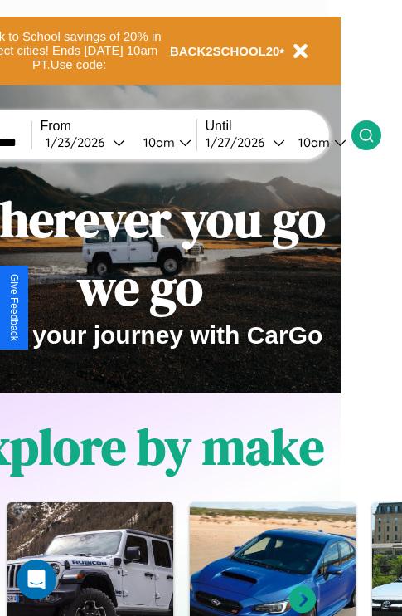 Image resolution: width=402 pixels, height=616 pixels. What do you see at coordinates (79, 142) in the screenshot?
I see `div: 1 / 23 / 2026` at bounding box center [79, 142].